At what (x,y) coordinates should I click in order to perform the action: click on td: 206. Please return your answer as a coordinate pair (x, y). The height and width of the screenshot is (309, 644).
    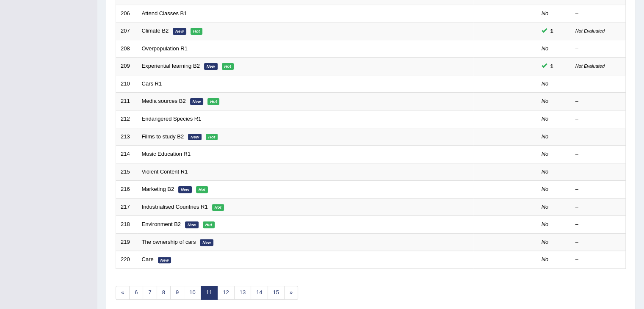
    Looking at the image, I should click on (127, 13).